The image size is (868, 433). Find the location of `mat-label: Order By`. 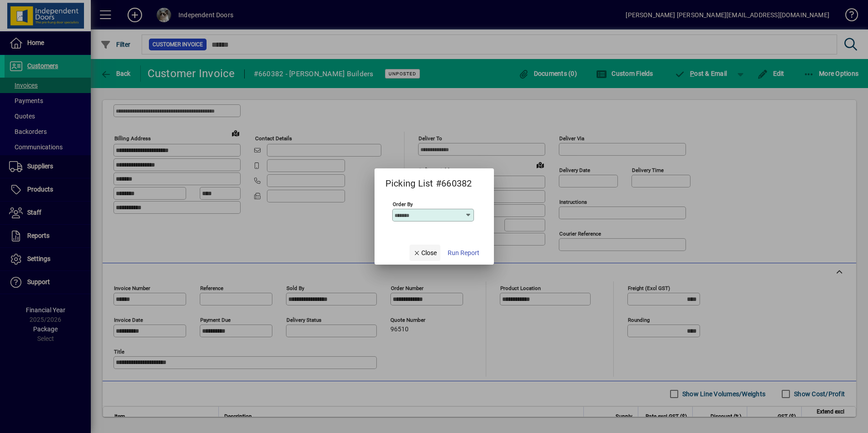

mat-label: Order By is located at coordinates (403, 205).